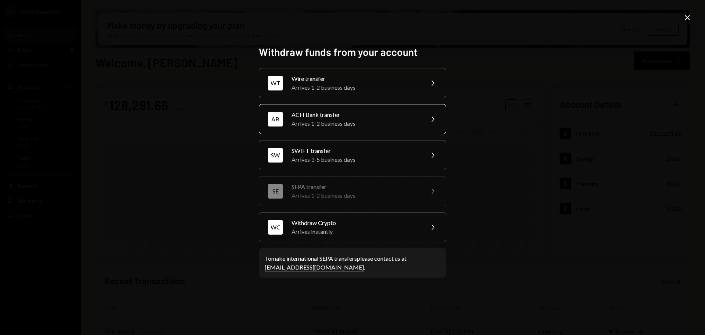 The width and height of the screenshot is (705, 335). I want to click on div: SE, so click(276, 191).